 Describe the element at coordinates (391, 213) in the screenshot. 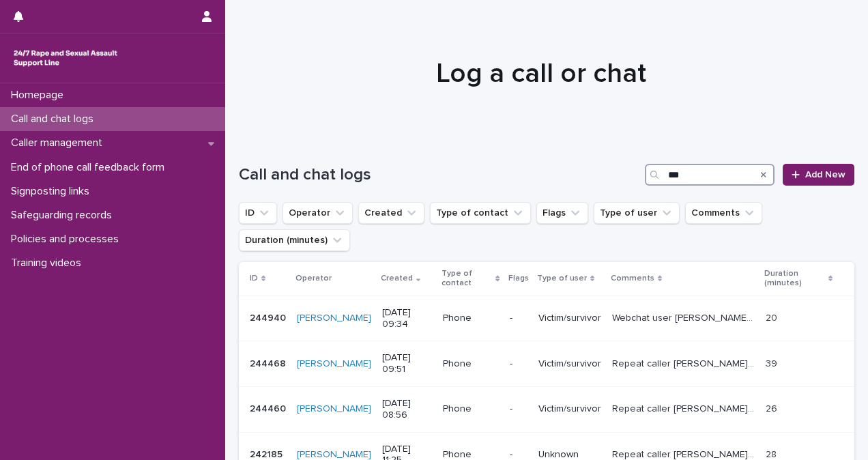

I see `button: Created` at that location.